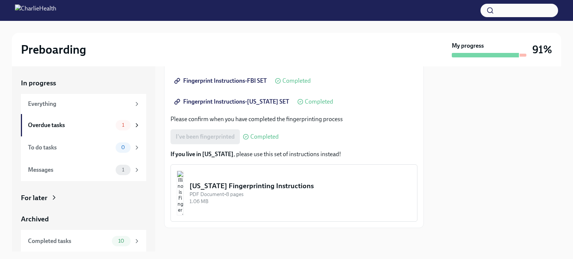 The height and width of the screenshot is (259, 573). I want to click on div: 1.06 MB, so click(300, 201).